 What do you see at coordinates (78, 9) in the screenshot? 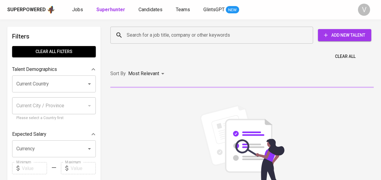
I see `span: Jobs` at bounding box center [78, 9].